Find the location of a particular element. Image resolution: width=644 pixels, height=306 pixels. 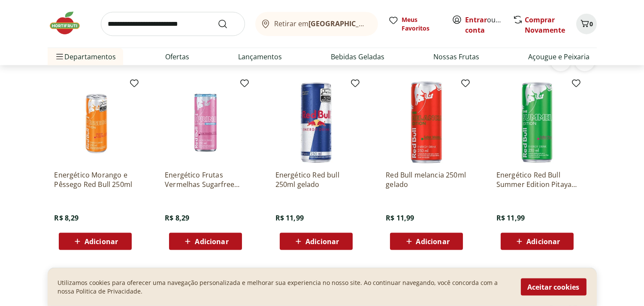

p: Energético Red Bull Summer Edition Pitaya 250ml gelado is located at coordinates (537, 179).